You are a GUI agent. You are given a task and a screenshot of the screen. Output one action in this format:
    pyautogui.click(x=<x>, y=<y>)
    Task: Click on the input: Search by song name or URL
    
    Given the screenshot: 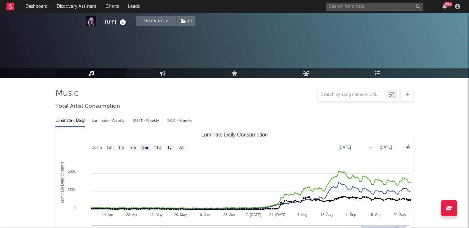 What is the action you would take?
    pyautogui.click(x=352, y=95)
    